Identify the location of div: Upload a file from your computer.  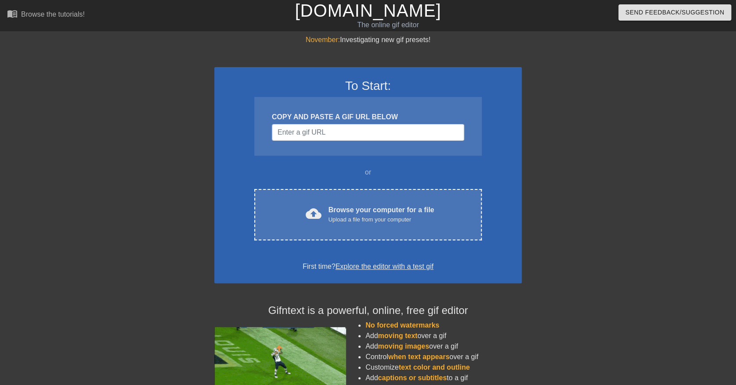
(381, 220).